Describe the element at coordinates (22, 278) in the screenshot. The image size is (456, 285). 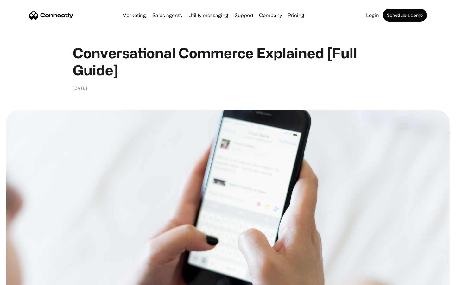
I see `aside: Language selected: English` at that location.